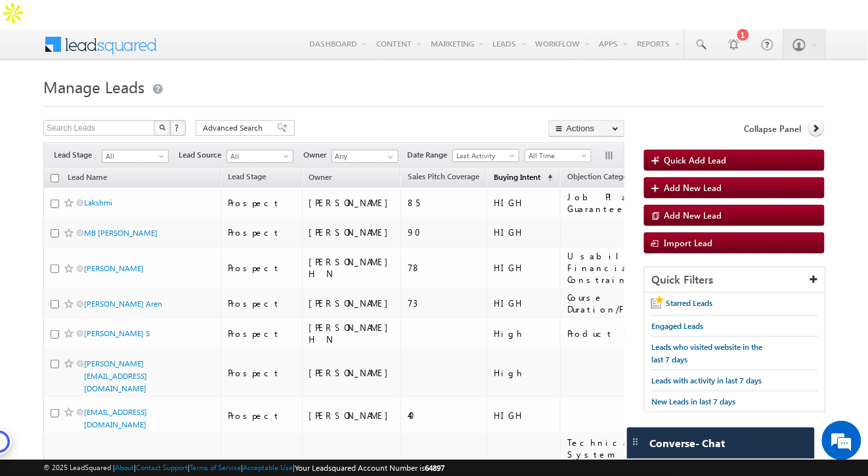 Image resolution: width=868 pixels, height=476 pixels. What do you see at coordinates (234, 128) in the screenshot?
I see `span: Advanced Search` at bounding box center [234, 128].